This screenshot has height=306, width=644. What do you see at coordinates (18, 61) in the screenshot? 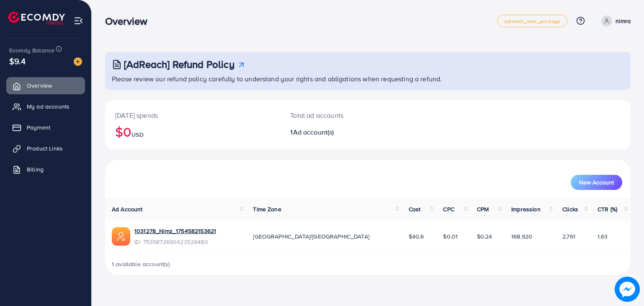
I see `span: $9.4` at bounding box center [18, 61].